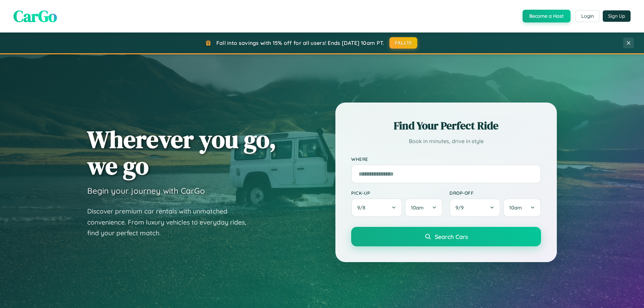 The height and width of the screenshot is (308, 644). I want to click on label: Pick-up, so click(397, 193).